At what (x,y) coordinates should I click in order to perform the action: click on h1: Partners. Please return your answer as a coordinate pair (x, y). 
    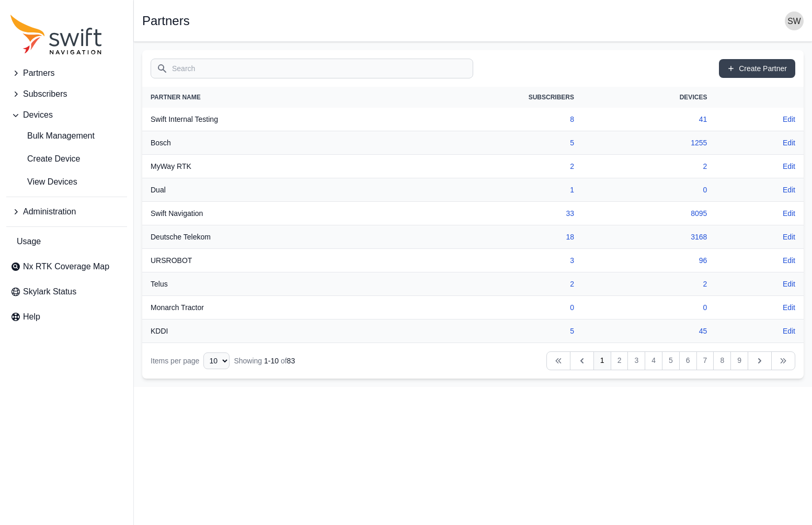
    Looking at the image, I should click on (166, 21).